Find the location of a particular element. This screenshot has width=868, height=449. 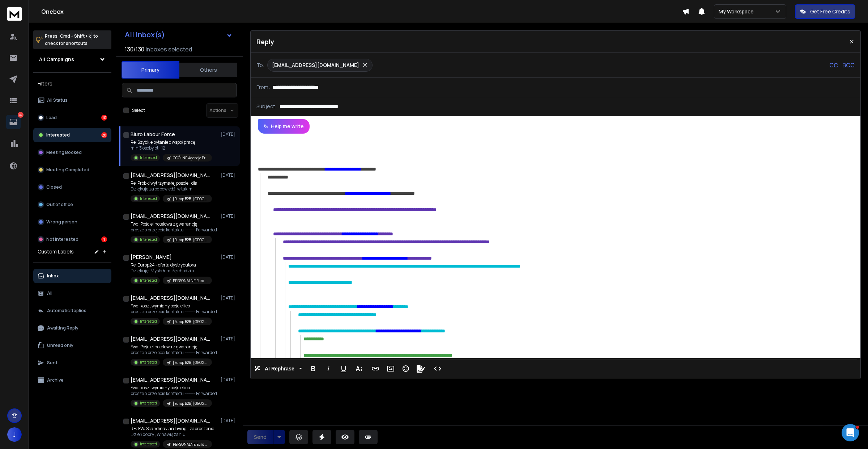

button: Lead10 is located at coordinates (72, 118).